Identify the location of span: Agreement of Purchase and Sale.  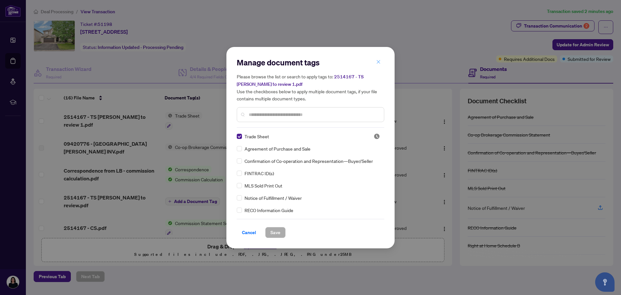
(278, 149).